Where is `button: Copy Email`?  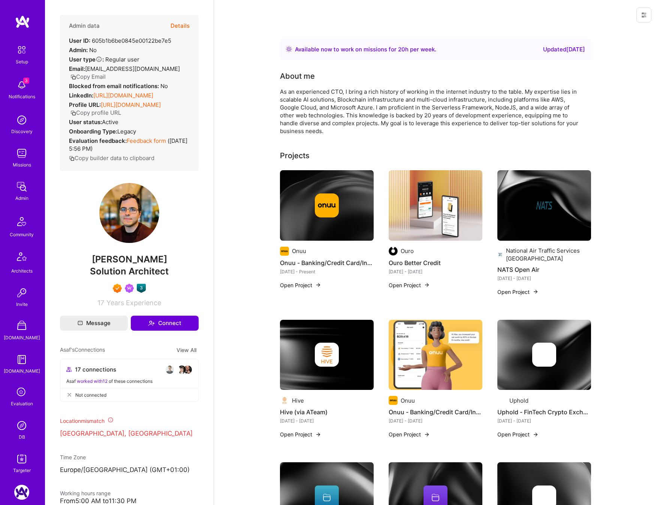
button: Copy Email is located at coordinates (88, 76).